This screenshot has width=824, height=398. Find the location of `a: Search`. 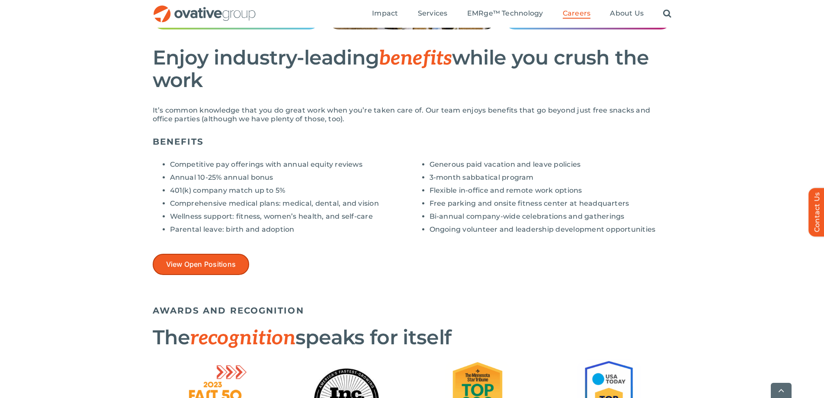

a: Search is located at coordinates (667, 14).